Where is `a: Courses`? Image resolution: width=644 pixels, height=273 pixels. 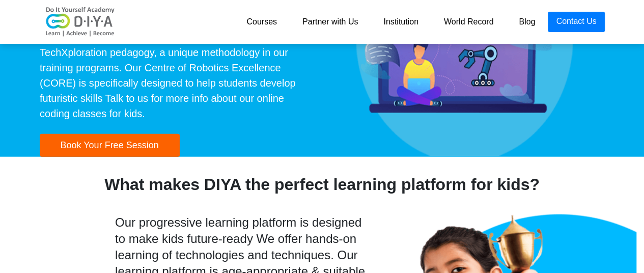
a: Courses is located at coordinates (262, 22).